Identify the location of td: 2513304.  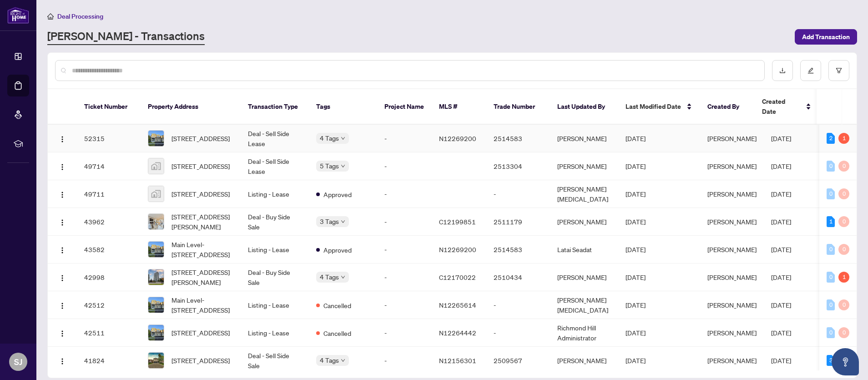
(518, 166).